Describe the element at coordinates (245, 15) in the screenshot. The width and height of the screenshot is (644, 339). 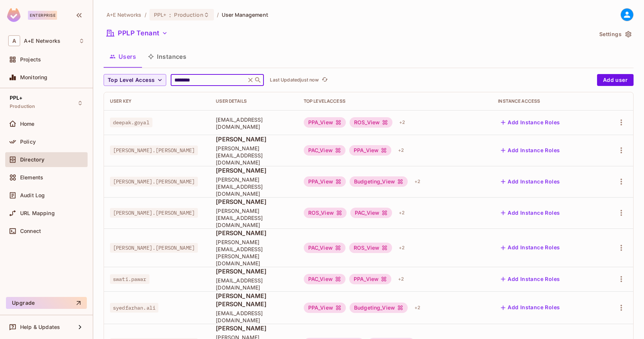
I see `span: User Management` at that location.